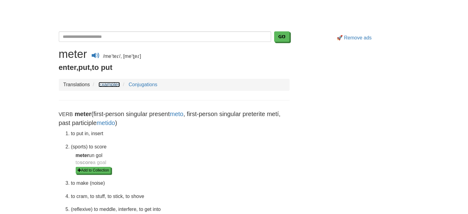 This screenshot has width=468, height=214. Describe the element at coordinates (282, 37) in the screenshot. I see `button: Go` at that location.